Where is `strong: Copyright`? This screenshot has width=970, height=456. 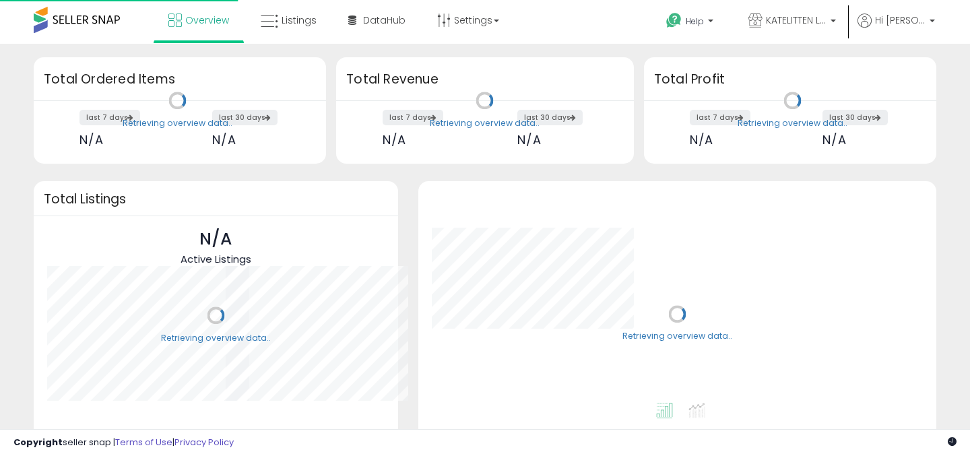 strong: Copyright is located at coordinates (38, 442).